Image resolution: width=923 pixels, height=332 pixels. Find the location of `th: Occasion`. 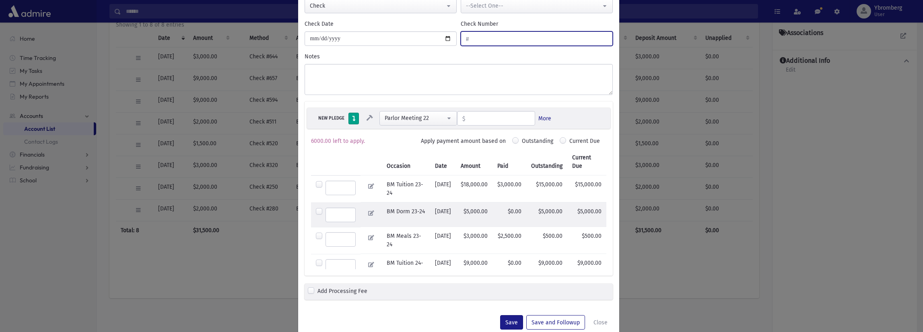

th: Occasion is located at coordinates (406, 162).